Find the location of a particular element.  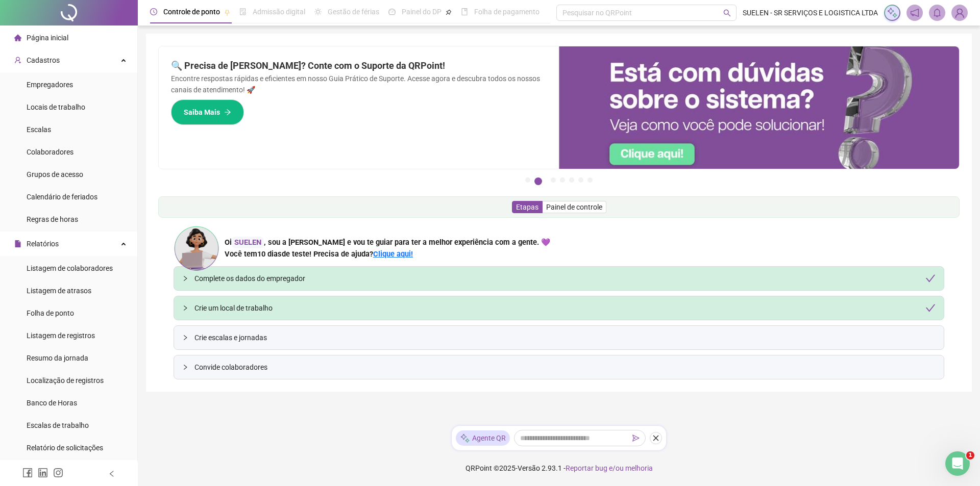

span: Painel do DP is located at coordinates (421, 11).